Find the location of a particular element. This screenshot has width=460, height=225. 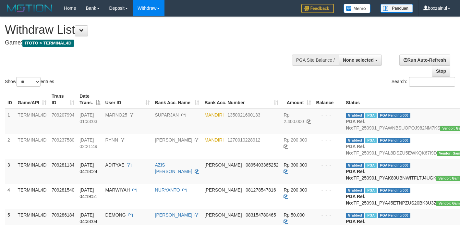

td: 2 is located at coordinates (10, 146).